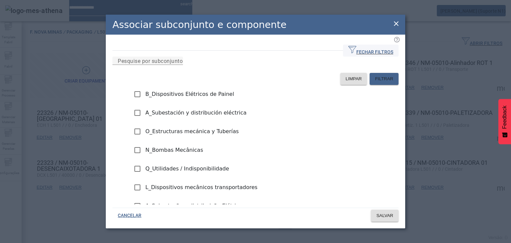 This screenshot has width=511, height=243. What do you see at coordinates (187, 169) in the screenshot?
I see `p: Q_Utilidades / Indisponibilidade` at bounding box center [187, 169].